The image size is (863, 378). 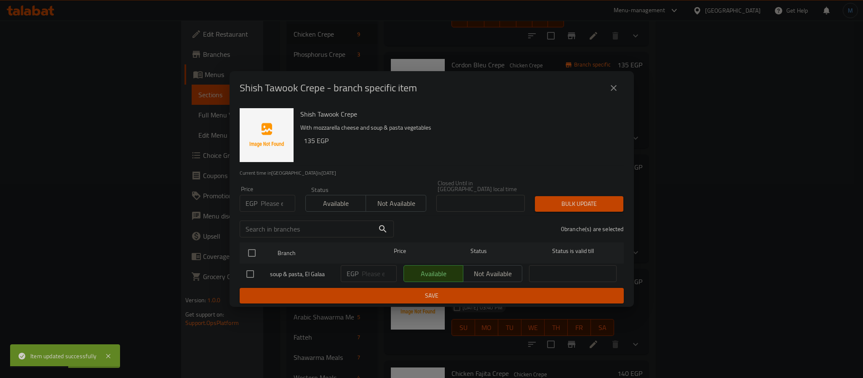 I want to click on button: close, so click(x=614, y=88).